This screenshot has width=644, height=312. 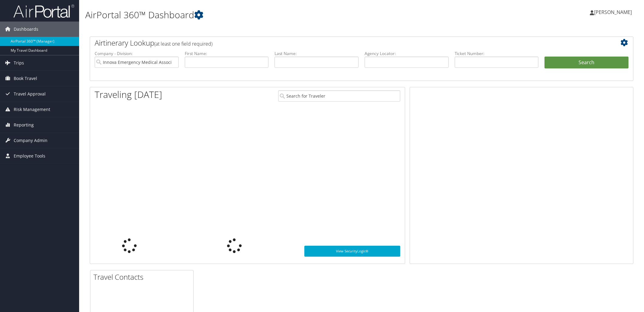 I want to click on img: airportal-logo.png, so click(x=44, y=11).